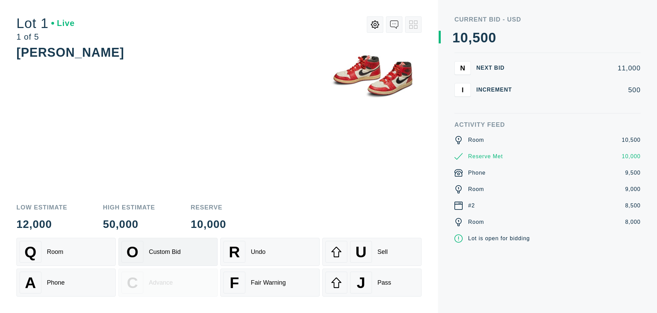 Image resolution: width=657 pixels, height=313 pixels. Describe the element at coordinates (129, 224) in the screenshot. I see `div: 50,000` at that location.